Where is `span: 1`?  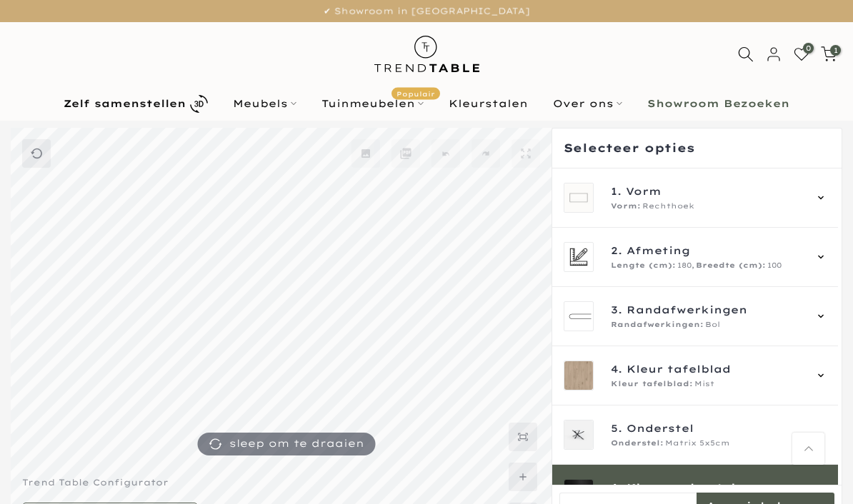 span: 1 is located at coordinates (835, 50).